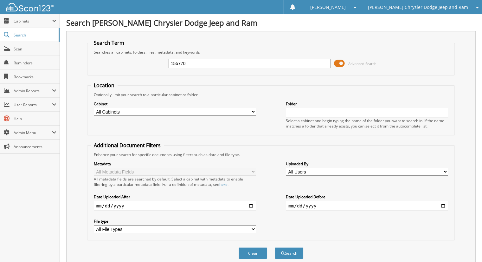  Describe the element at coordinates (367, 206) in the screenshot. I see `input: end` at that location.